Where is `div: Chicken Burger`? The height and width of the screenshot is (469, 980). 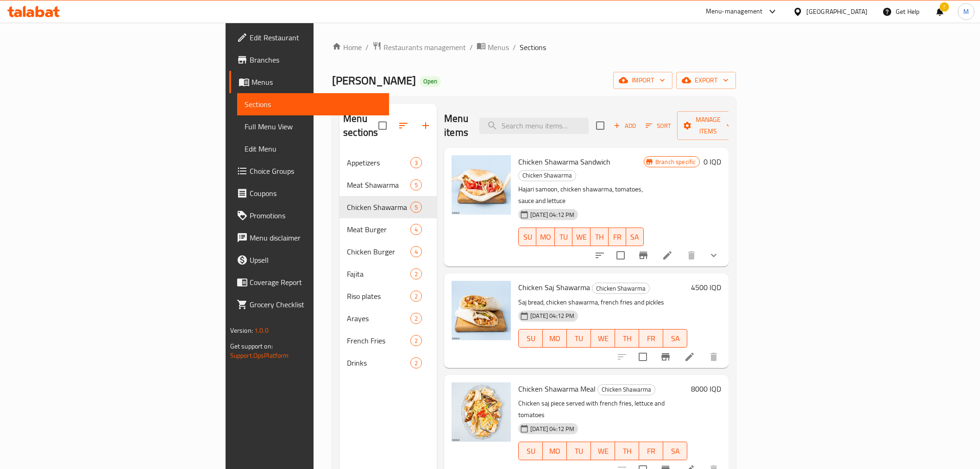 div: Chicken Burger is located at coordinates (379, 251).